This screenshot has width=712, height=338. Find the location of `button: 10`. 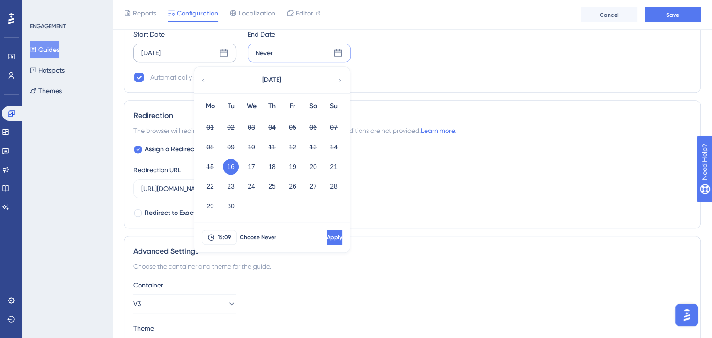

button: 10 is located at coordinates (251, 147).